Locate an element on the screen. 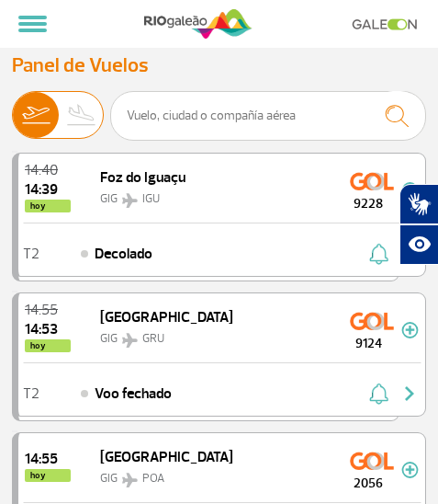 The height and width of the screenshot is (504, 438). span: 9124 is located at coordinates (369, 343).